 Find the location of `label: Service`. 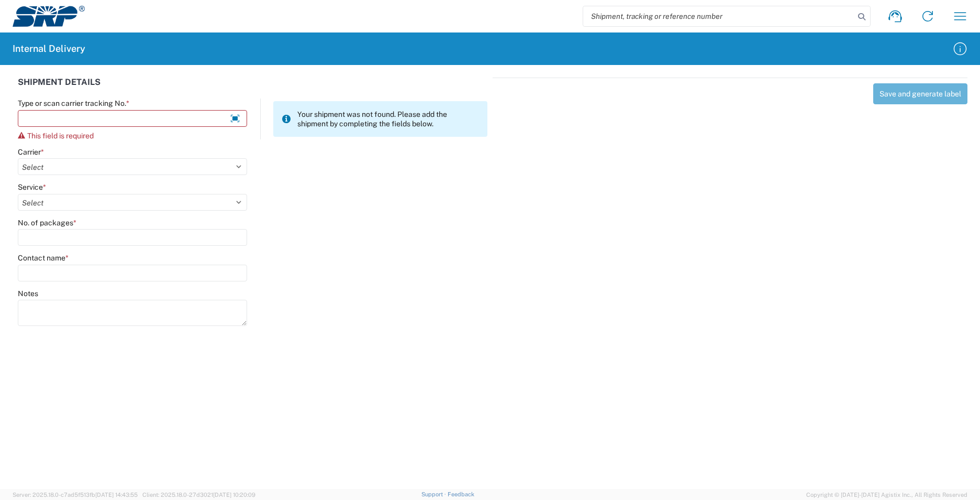

label: Service is located at coordinates (32, 187).